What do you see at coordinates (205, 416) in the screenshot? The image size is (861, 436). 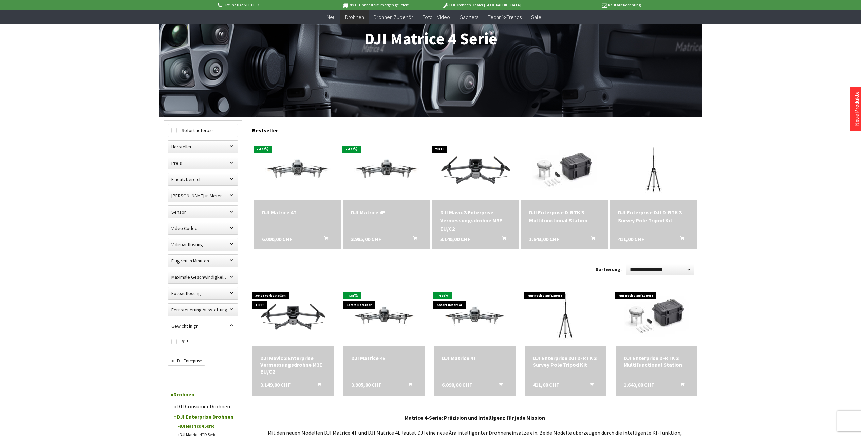 I see `a: DJI Enterprise Drohnen` at bounding box center [205, 416].